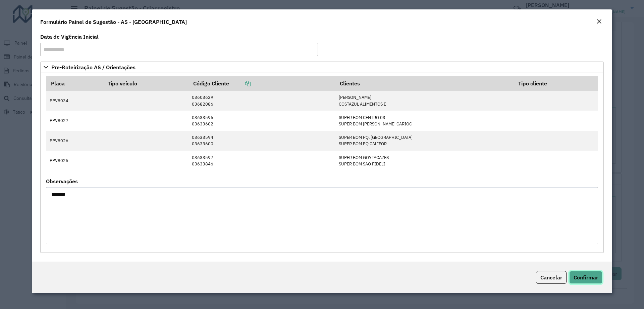 This screenshot has width=644, height=309. What do you see at coordinates (262, 160) in the screenshot?
I see `td: 03633597 03633846` at bounding box center [262, 160].